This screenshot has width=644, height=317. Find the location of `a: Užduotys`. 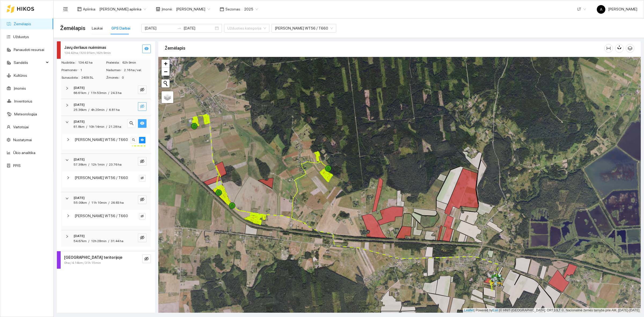

a: Užduotys is located at coordinates (21, 37).